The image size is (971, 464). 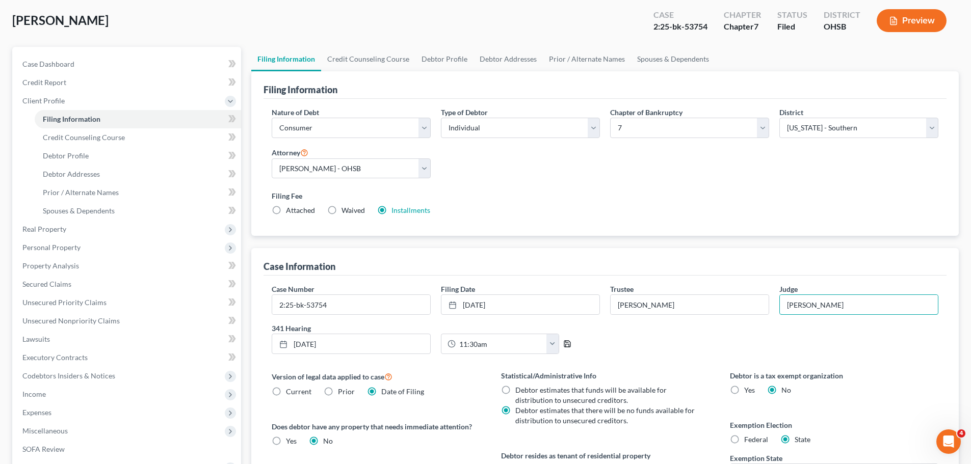 I want to click on div: 2:25-bk-53754, so click(x=680, y=26).